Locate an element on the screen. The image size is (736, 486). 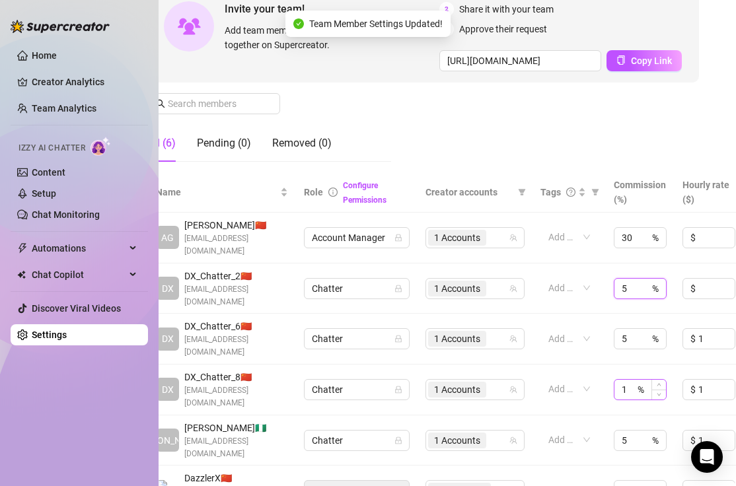
span: Creator accounts is located at coordinates (469, 192).